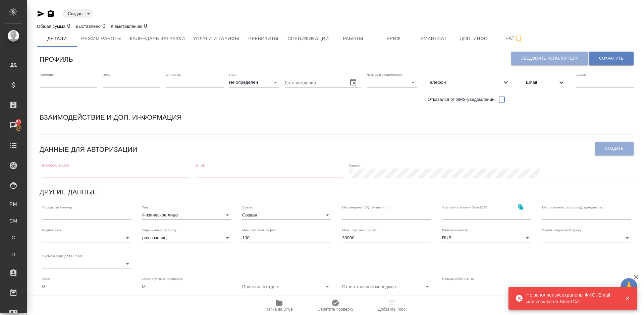  Describe the element at coordinates (392, 306) in the screenshot. I see `button: Добавить Todo` at that location.